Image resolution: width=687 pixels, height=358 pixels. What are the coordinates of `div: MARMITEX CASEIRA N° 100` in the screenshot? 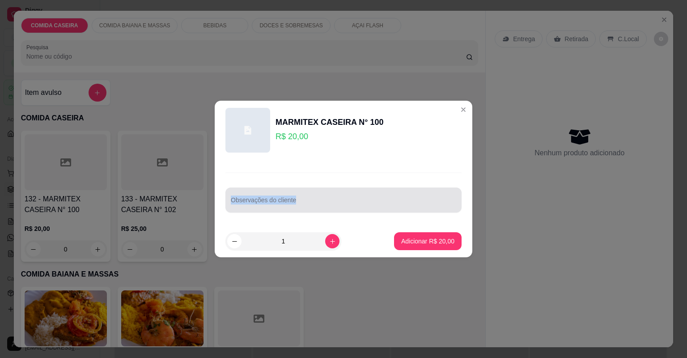 It's located at (330, 122).